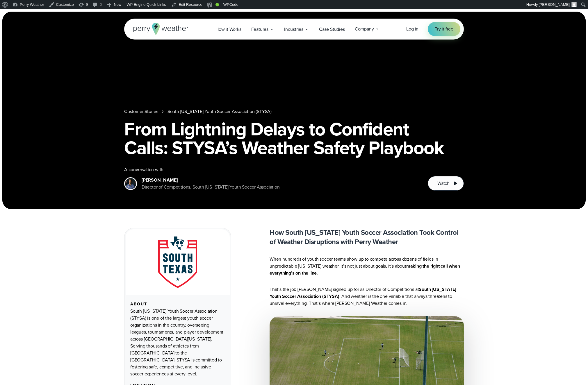 Image resolution: width=588 pixels, height=385 pixels. I want to click on button: Watch, so click(446, 183).